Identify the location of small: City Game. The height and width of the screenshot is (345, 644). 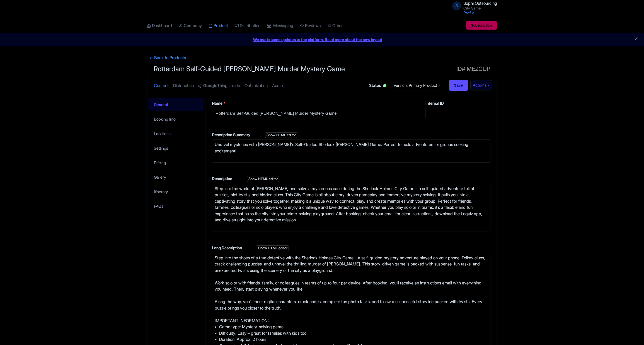
(480, 8).